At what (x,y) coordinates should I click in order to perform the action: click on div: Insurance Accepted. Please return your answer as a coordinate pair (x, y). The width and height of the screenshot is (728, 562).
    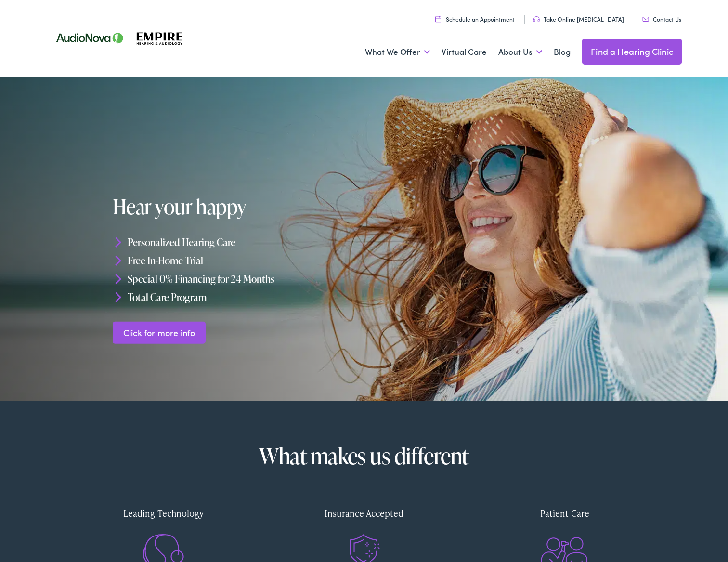
    Looking at the image, I should click on (364, 513).